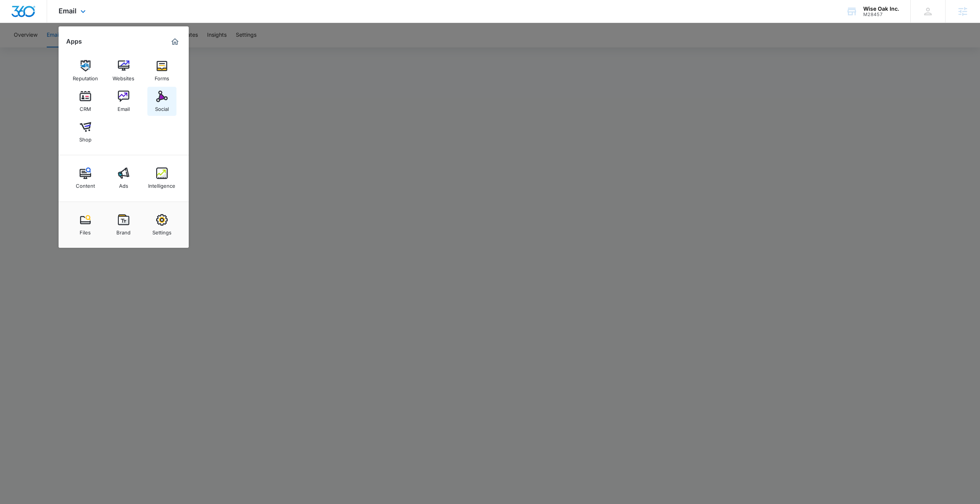  I want to click on h2: Apps, so click(73, 42).